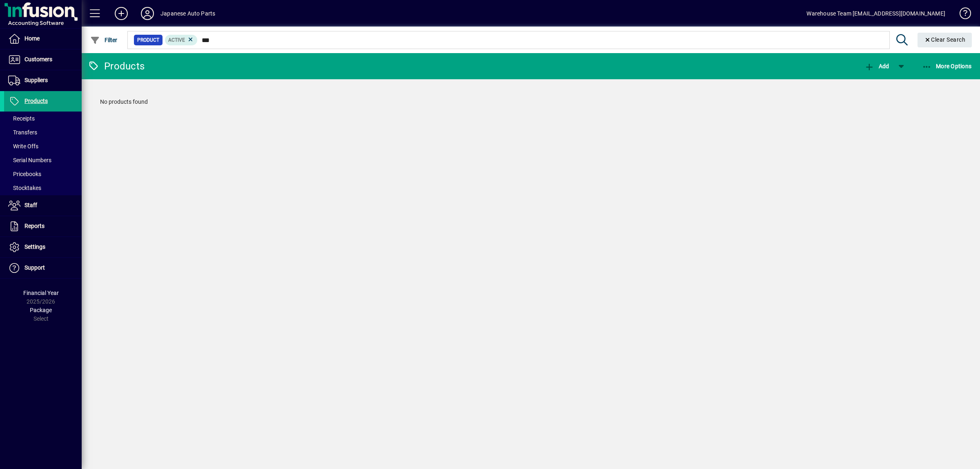 This screenshot has height=469, width=980. I want to click on a: Knowledge Base, so click(961, 15).